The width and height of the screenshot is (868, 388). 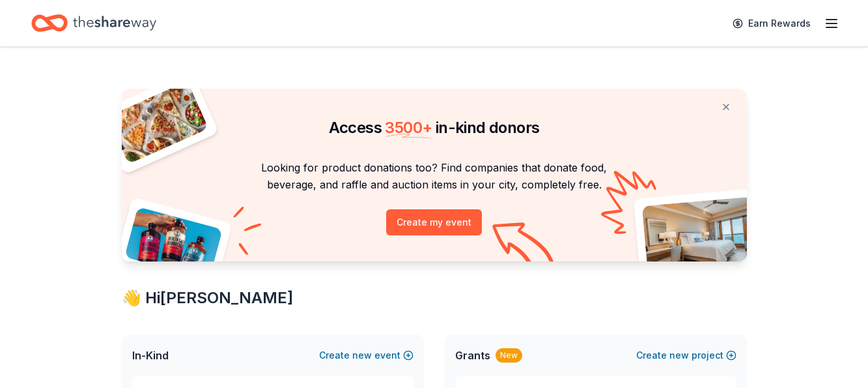 What do you see at coordinates (686, 355) in the screenshot?
I see `button: Createnewproject` at bounding box center [686, 355].